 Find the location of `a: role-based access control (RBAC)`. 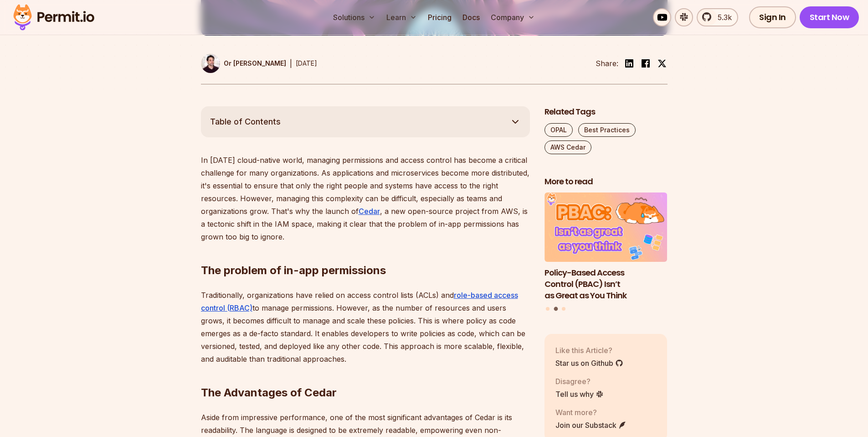

a: role-based access control (RBAC) is located at coordinates (360, 302).